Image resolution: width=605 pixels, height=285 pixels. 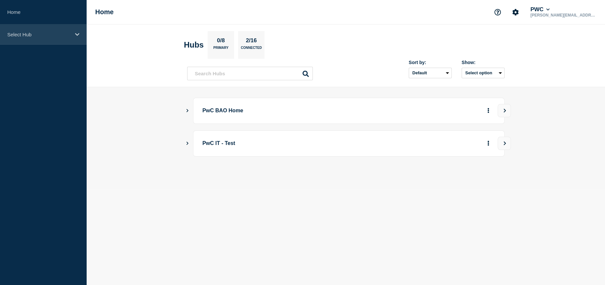 What do you see at coordinates (251, 49) in the screenshot?
I see `p: Connected` at bounding box center [251, 49].